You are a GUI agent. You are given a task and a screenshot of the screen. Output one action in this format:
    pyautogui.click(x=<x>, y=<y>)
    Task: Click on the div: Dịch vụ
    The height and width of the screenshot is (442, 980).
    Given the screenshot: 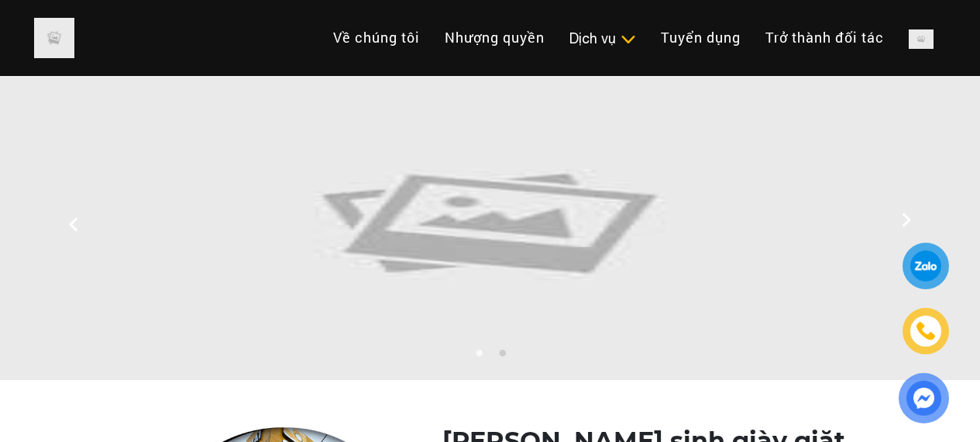 What is the action you would take?
    pyautogui.click(x=603, y=38)
    